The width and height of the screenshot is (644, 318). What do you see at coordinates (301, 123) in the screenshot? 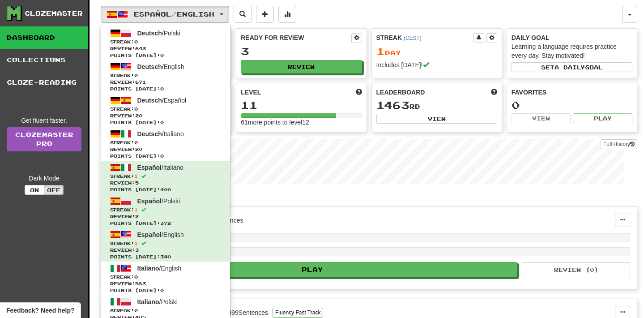
I see `div: 61 more points to level 12` at bounding box center [301, 123].